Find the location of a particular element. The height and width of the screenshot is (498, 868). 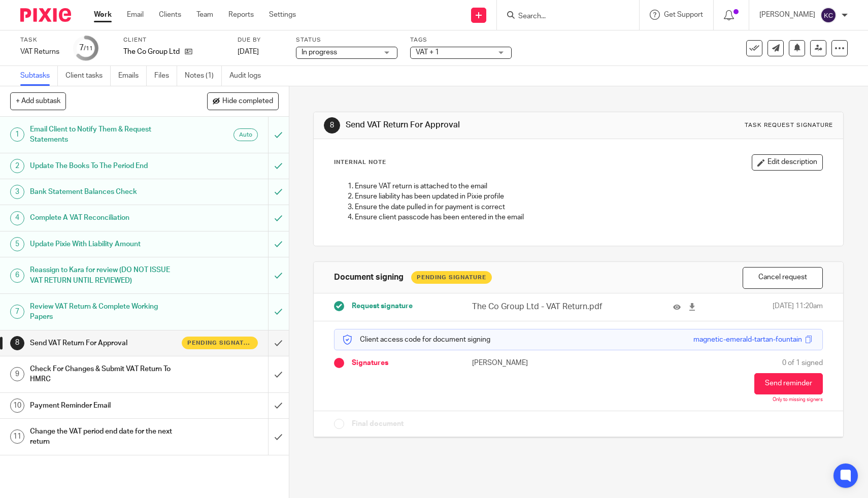

label: Tags is located at coordinates (461, 40).